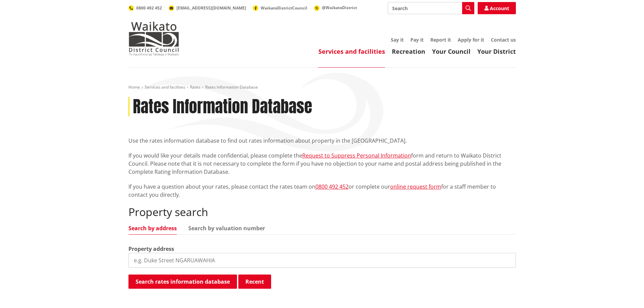  Describe the element at coordinates (322, 88) in the screenshot. I see `nav: breadcrumb` at that location.